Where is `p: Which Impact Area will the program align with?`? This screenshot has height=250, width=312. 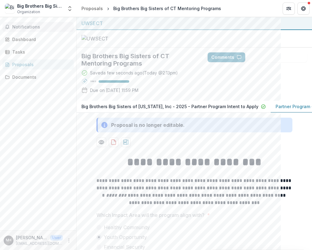
p: Which Impact Area will the program align with? is located at coordinates (150, 215).